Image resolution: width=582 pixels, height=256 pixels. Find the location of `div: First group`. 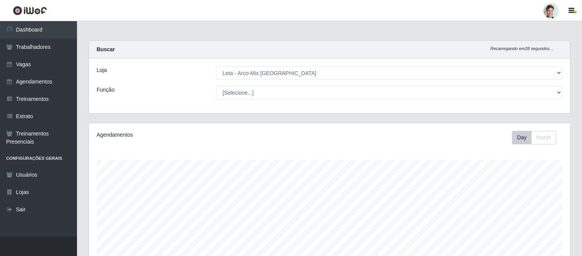

div: First group is located at coordinates (534, 137).